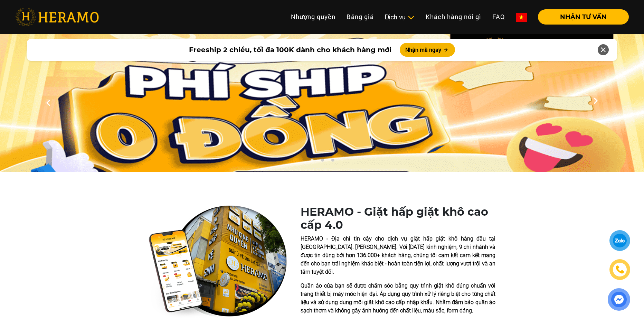  I want to click on img: heramo-logo.png, so click(57, 17).